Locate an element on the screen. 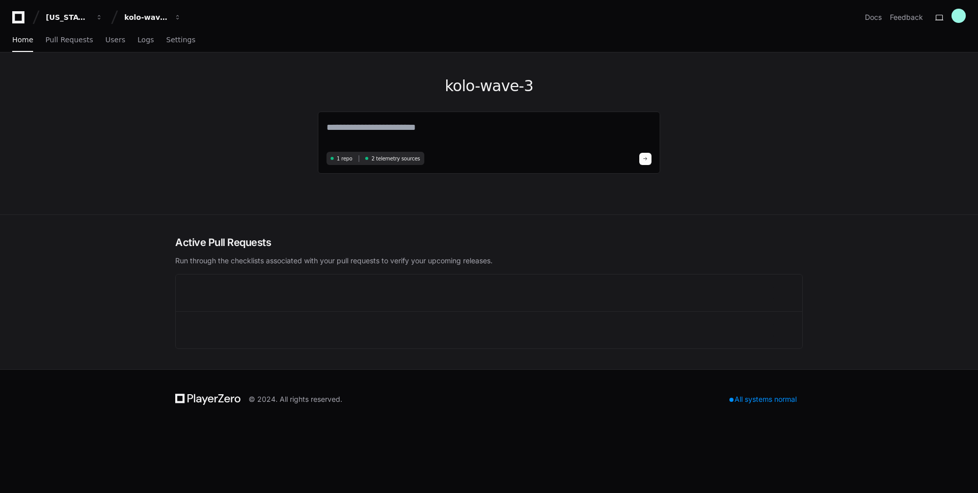  a: Settings is located at coordinates (180, 40).